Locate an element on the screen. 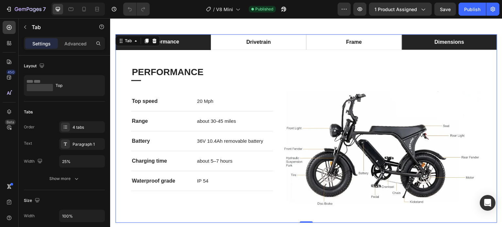  span: IP 54 is located at coordinates (92, 162).